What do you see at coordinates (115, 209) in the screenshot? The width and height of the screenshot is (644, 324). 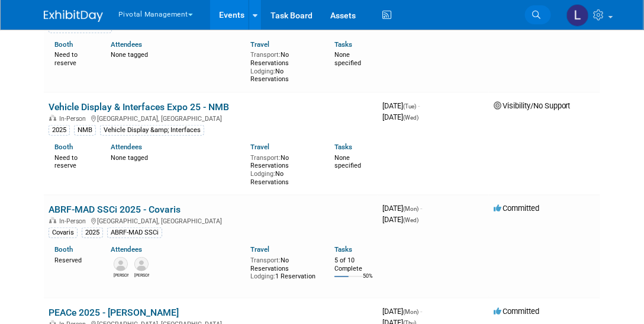 I see `a: ABRF-MAD SSCi 2025 - Covaris` at bounding box center [115, 209].